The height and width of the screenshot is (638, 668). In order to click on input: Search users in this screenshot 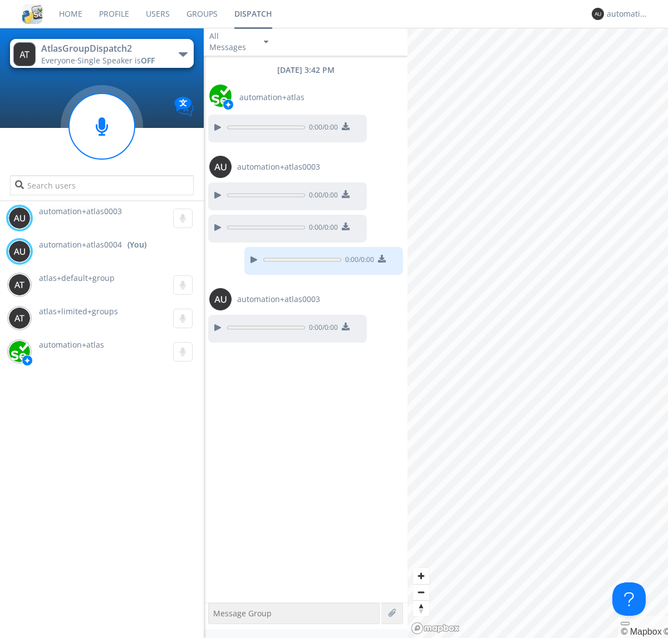, I will do `click(101, 185)`.